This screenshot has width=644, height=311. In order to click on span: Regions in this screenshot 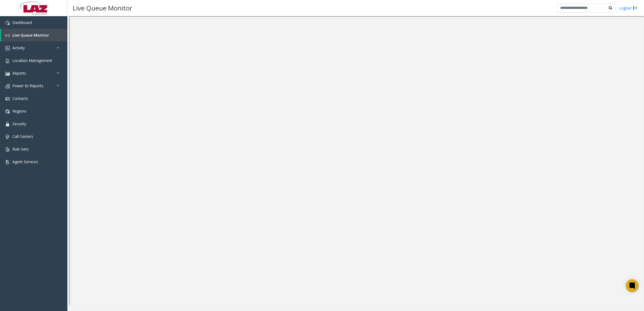, I will do `click(20, 111)`.